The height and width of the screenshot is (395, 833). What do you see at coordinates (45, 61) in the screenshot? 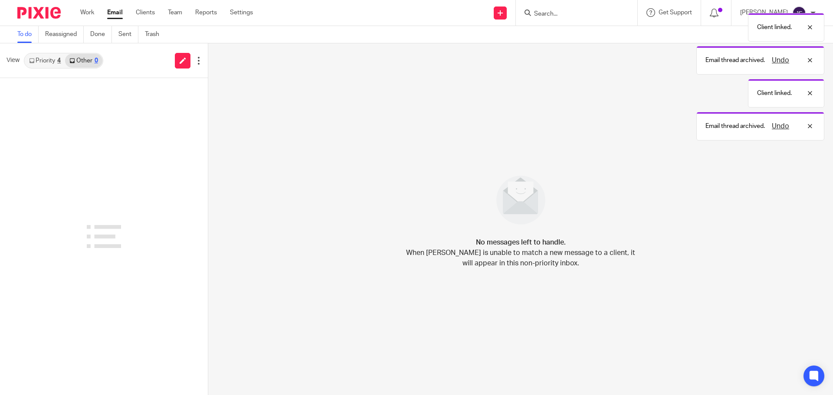
I see `a: Priority4` at bounding box center [45, 61].